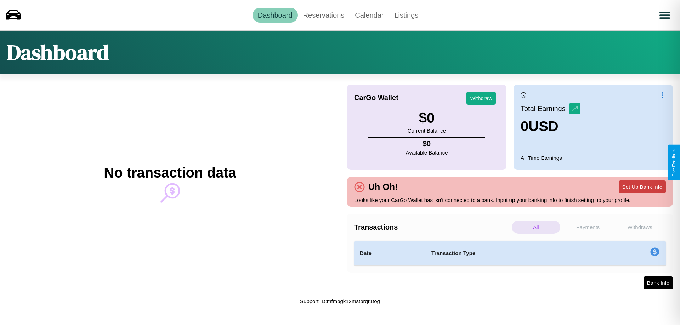 The image size is (680, 325). I want to click on div: Give Feedback, so click(674, 163).